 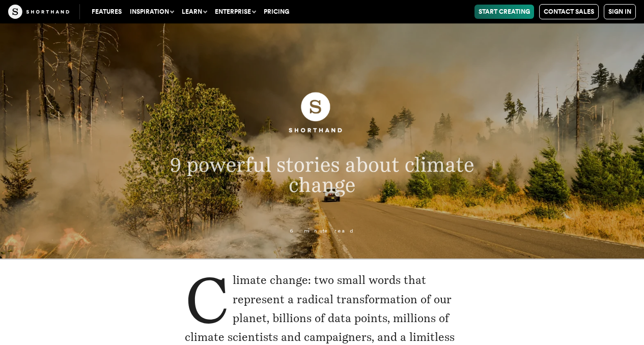 What do you see at coordinates (569, 12) in the screenshot?
I see `a: Contact Sales` at bounding box center [569, 12].